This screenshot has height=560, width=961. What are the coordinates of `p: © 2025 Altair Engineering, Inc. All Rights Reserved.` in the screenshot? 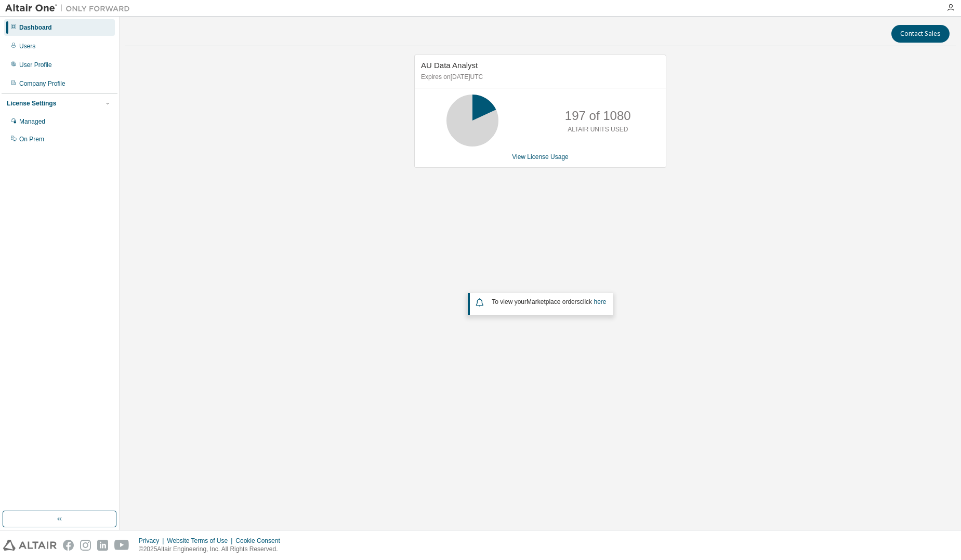 It's located at (212, 549).